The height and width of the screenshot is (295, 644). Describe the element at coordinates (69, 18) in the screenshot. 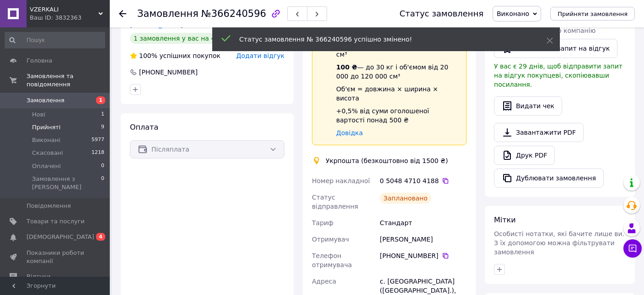

I see `div: Ваш ID: 3832363` at that location.